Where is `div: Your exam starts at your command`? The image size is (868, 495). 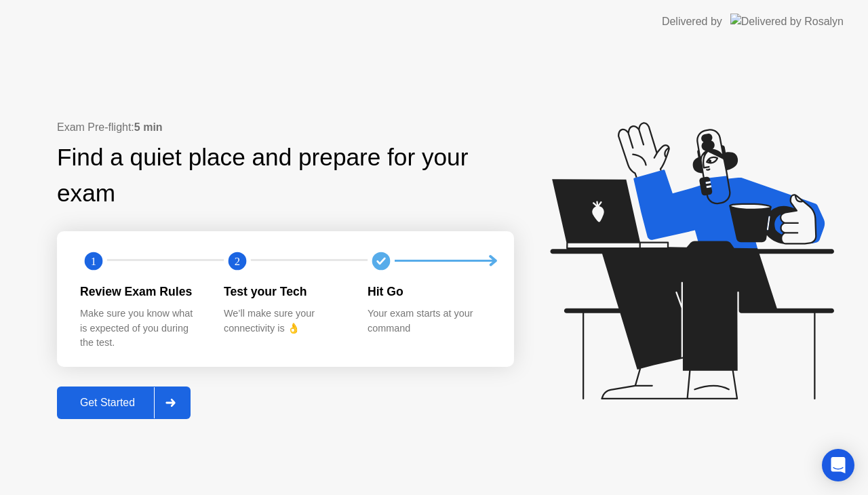
div: Your exam starts at your command is located at coordinates (429, 321).